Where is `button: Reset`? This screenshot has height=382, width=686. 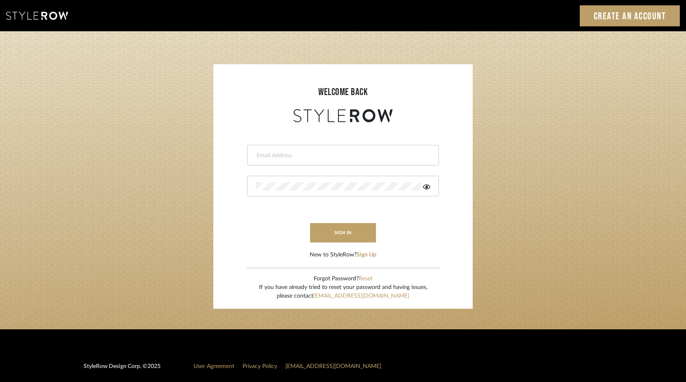
button: Reset is located at coordinates (366, 279).